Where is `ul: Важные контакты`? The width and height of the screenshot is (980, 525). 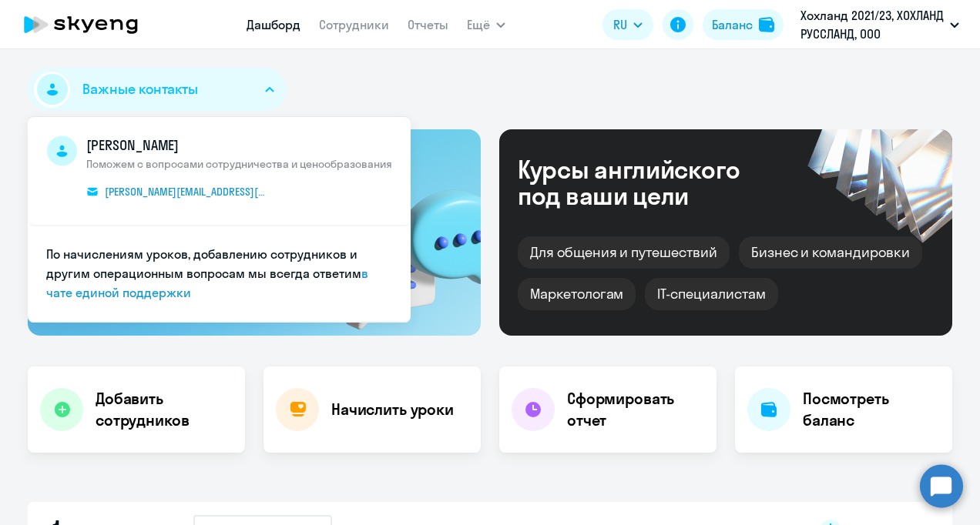
ul: Важные контакты is located at coordinates (219, 219).